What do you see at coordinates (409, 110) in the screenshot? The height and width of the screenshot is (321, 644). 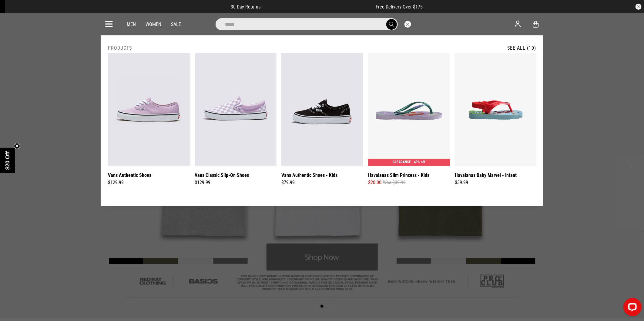 I see `img: Havaianas Slim Princess - Kids in Purple` at bounding box center [409, 110].